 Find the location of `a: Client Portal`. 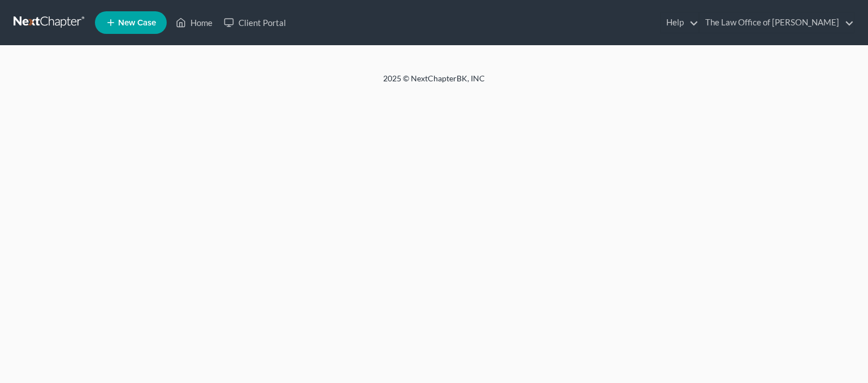

a: Client Portal is located at coordinates (255, 22).